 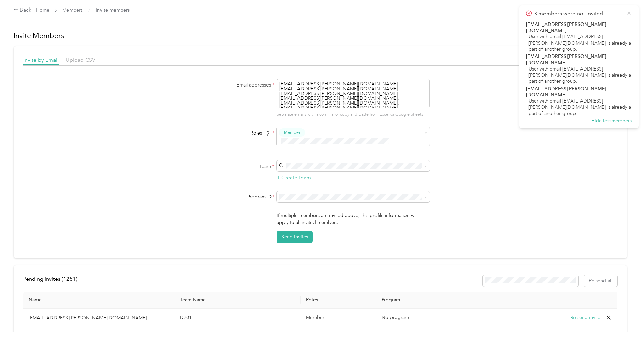 I want to click on span: Upload CSV, so click(x=81, y=59).